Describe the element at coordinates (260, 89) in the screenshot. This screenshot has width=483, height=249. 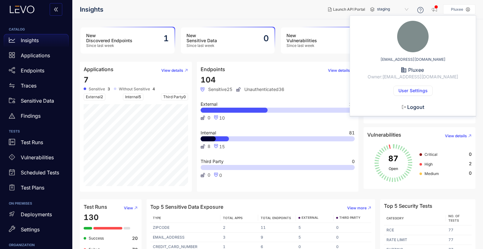
I see `span: Unauthenticated 36` at that location.